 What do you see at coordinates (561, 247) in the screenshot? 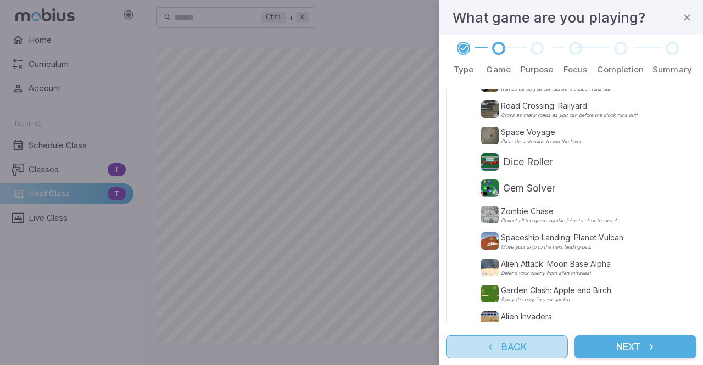
I see `p: Move your ship to the next landing pad.` at bounding box center [561, 247].